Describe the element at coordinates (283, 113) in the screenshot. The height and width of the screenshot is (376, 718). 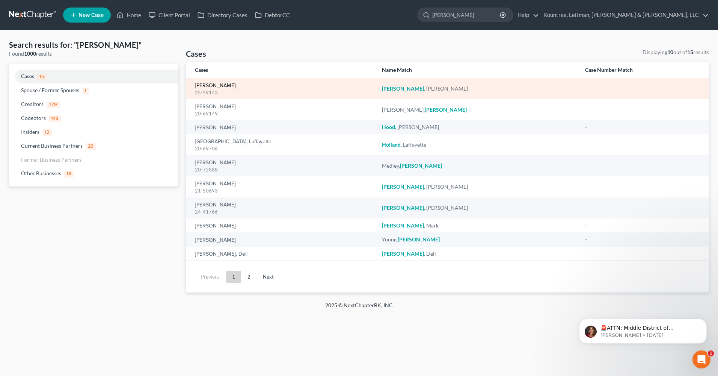
I see `div: 20-69149` at that location.